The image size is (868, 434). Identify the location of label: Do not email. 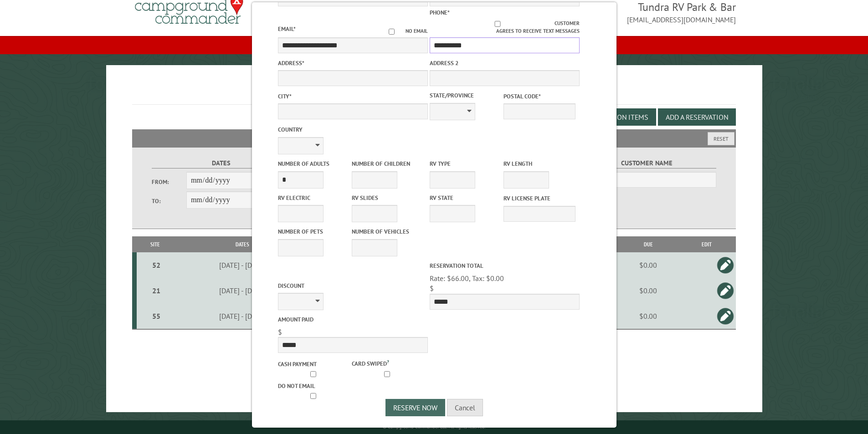
(314, 385).